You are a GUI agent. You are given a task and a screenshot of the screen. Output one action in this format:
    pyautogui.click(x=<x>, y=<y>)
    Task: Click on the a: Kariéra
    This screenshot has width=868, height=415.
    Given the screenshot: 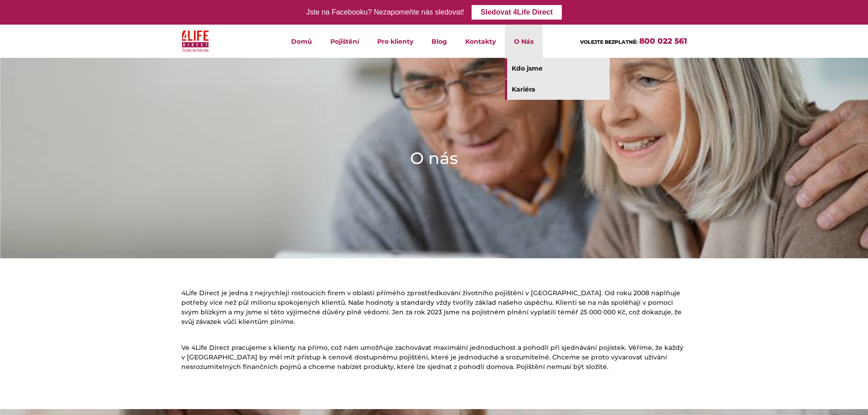 What is the action you would take?
    pyautogui.click(x=557, y=89)
    